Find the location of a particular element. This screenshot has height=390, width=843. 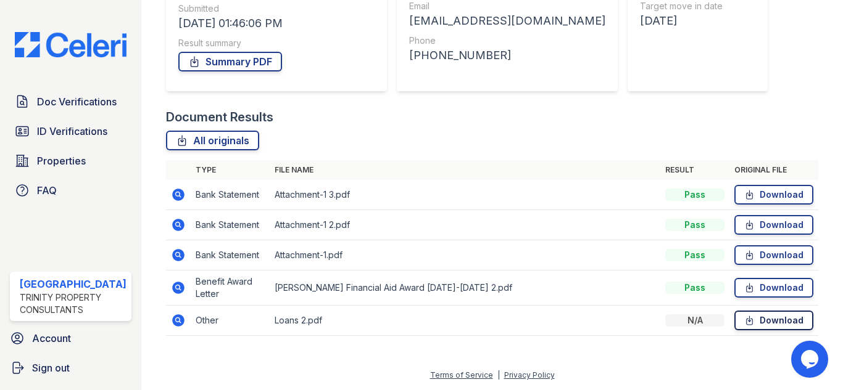

th: File name is located at coordinates (464, 170).